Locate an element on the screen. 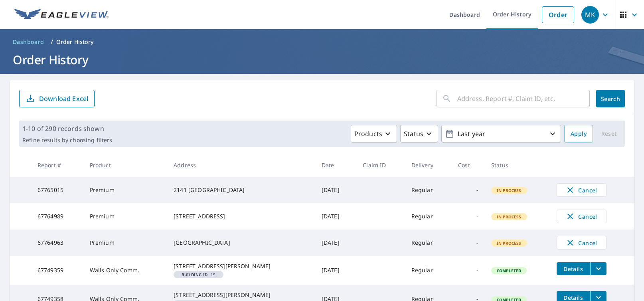  p: Last year is located at coordinates (501, 134).